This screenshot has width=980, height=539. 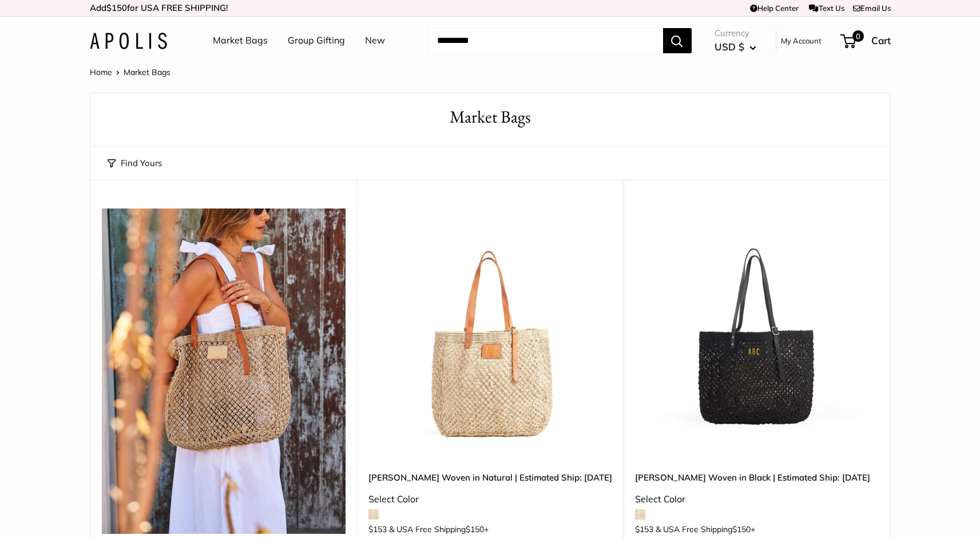 What do you see at coordinates (775, 8) in the screenshot?
I see `a: Help Center` at bounding box center [775, 8].